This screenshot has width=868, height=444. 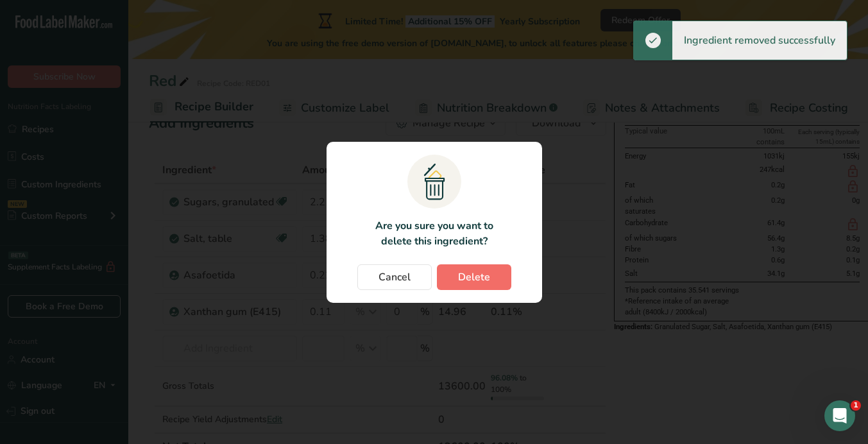 I want to click on button: Delete, so click(x=475, y=277).